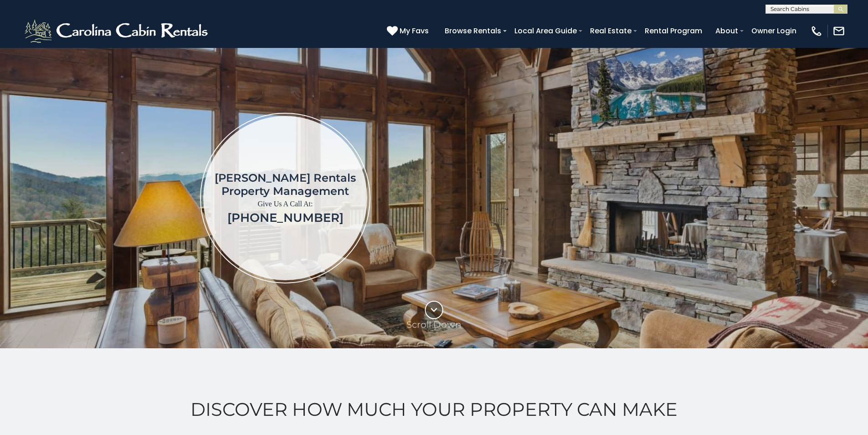  What do you see at coordinates (434, 324) in the screenshot?
I see `p: Scroll Down` at bounding box center [434, 324].